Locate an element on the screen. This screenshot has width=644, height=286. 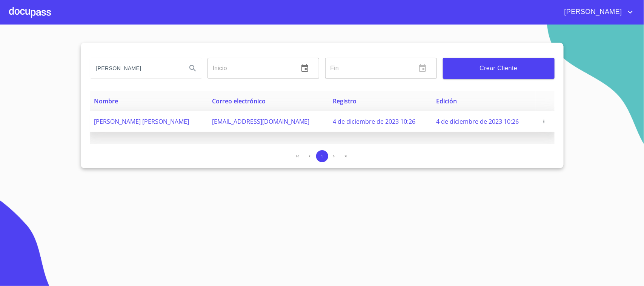
span: Correo electrónico is located at coordinates (239, 101).